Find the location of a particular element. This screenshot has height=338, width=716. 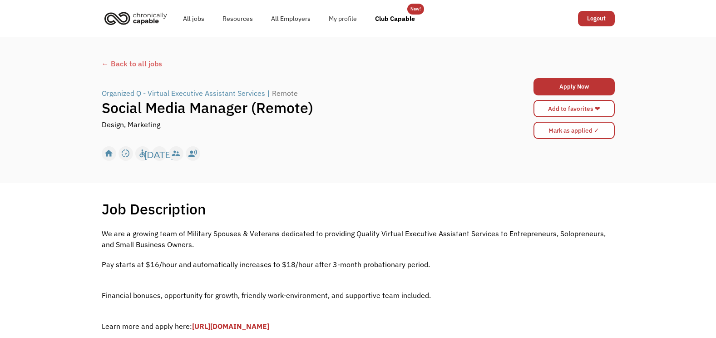

div: Design, Marketing is located at coordinates (131, 124).